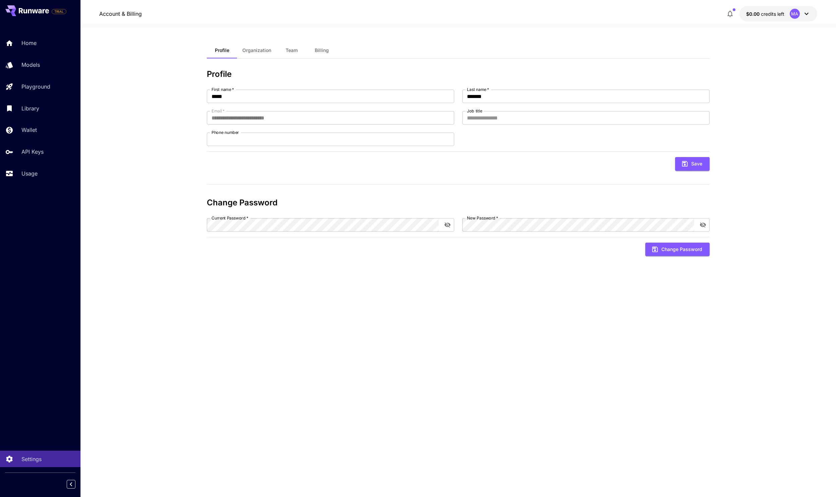 The height and width of the screenshot is (497, 836). What do you see at coordinates (120, 14) in the screenshot?
I see `p: Account & Billing` at bounding box center [120, 14].